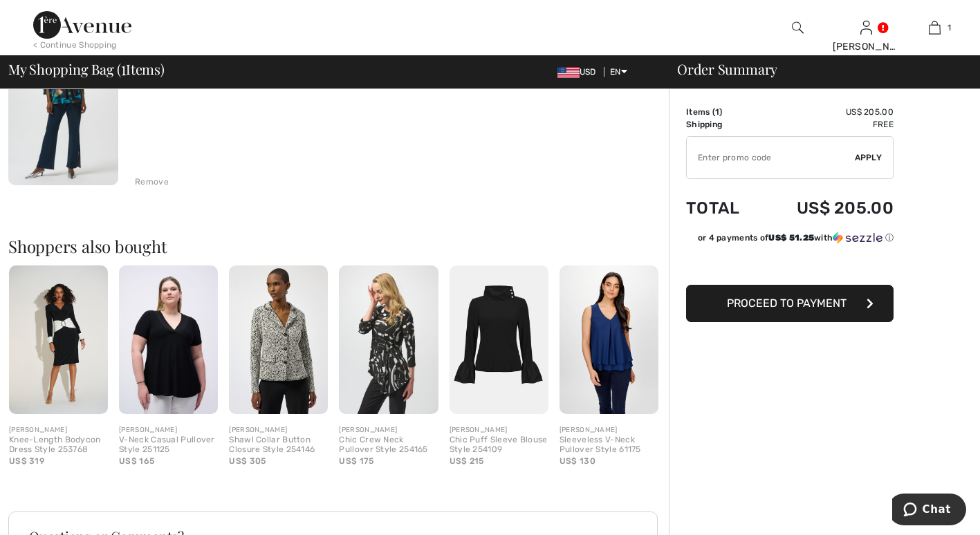 This screenshot has height=535, width=980. I want to click on div: Shawl Collar Button Closure Style 254146, so click(278, 445).